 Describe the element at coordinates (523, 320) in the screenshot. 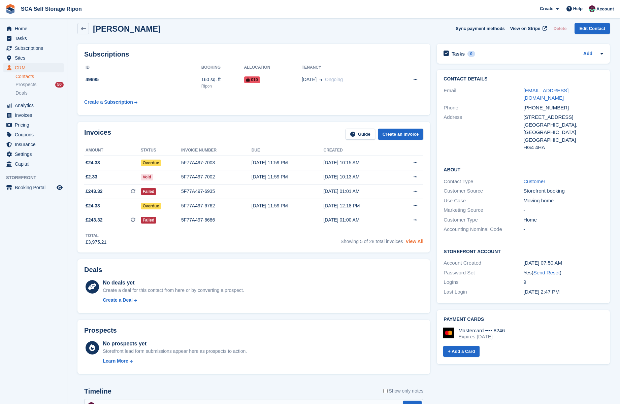

I see `h2: Payment cards` at that location.